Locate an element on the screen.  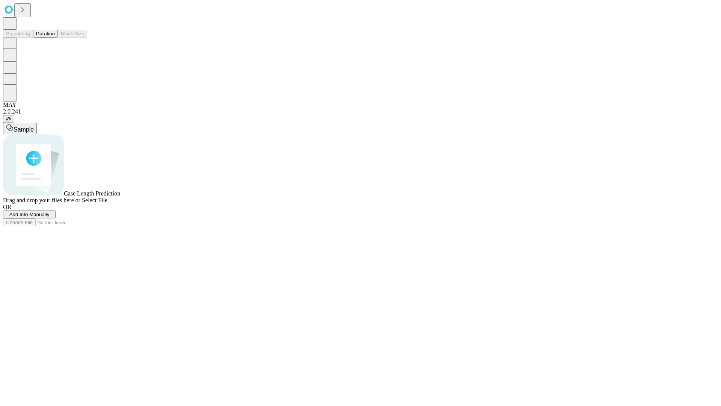
button: Block Size is located at coordinates (73, 33).